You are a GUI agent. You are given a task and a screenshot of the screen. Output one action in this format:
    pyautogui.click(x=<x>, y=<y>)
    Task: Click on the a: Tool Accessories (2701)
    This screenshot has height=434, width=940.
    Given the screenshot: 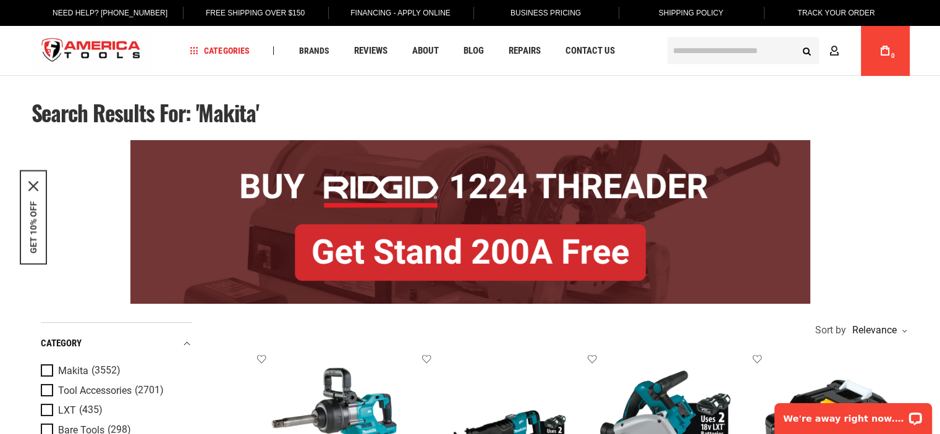 What is the action you would take?
    pyautogui.click(x=115, y=391)
    